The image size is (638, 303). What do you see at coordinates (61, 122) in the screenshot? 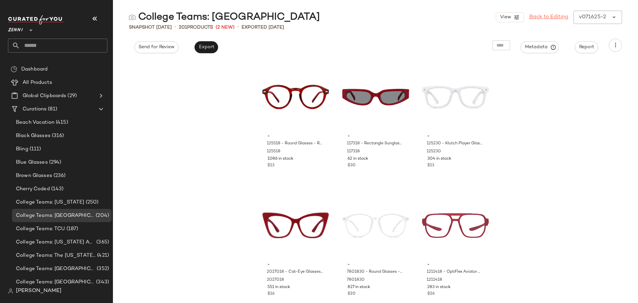
I see `span: (415)` at bounding box center [61, 122].